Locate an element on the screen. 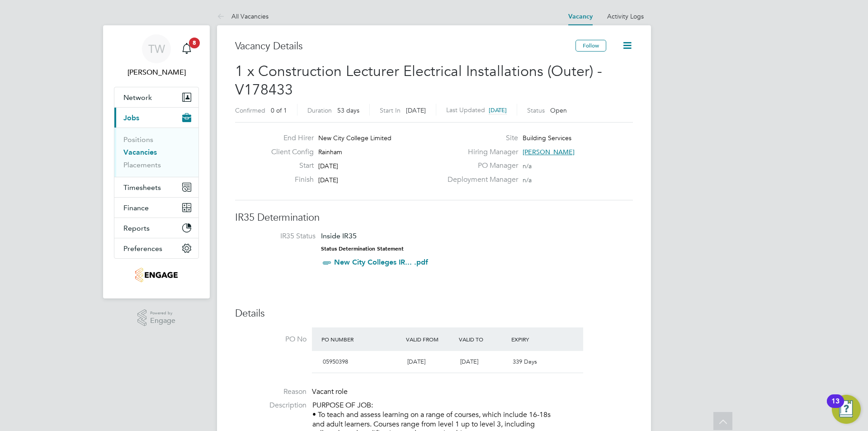  button: Reports is located at coordinates (157, 228).